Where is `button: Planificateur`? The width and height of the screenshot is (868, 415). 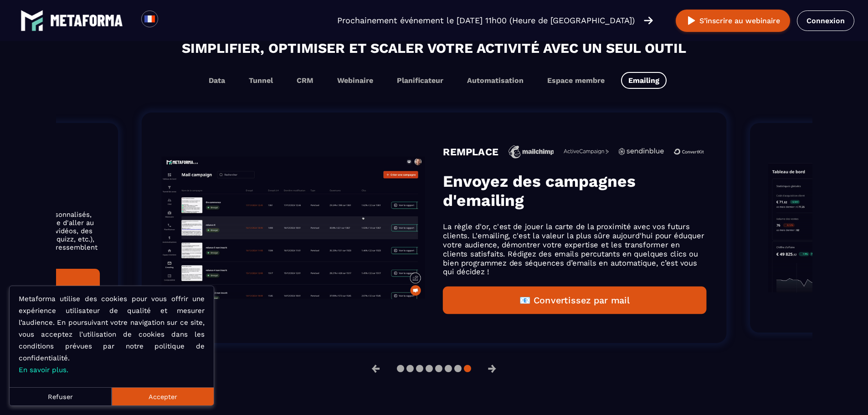
button: Planificateur is located at coordinates (420, 80).